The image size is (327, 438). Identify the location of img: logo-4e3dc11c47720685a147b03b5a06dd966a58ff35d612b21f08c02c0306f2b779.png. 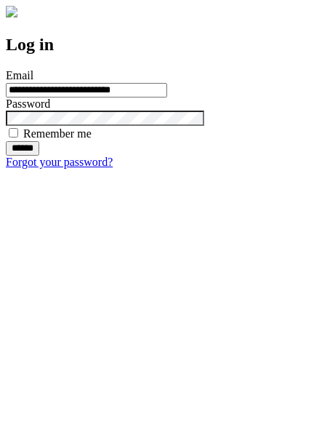
(12, 12).